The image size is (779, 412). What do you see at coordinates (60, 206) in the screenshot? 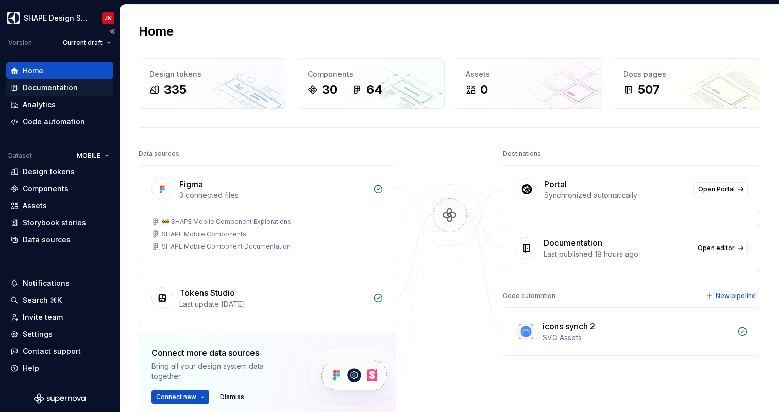
I see `a: Assets` at bounding box center [60, 206].